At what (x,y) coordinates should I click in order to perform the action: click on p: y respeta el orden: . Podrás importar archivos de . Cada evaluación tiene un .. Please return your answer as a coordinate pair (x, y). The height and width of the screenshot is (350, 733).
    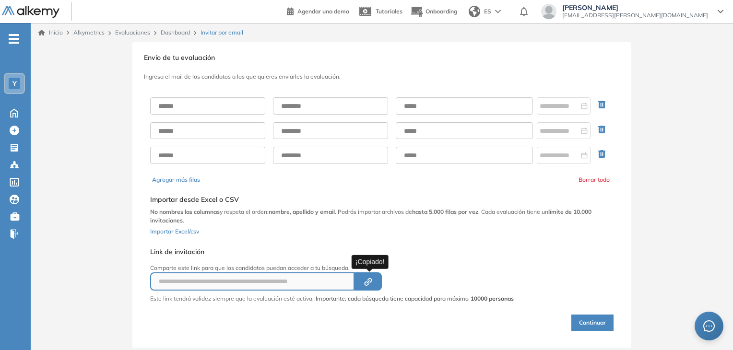
    Looking at the image, I should click on (382, 216).